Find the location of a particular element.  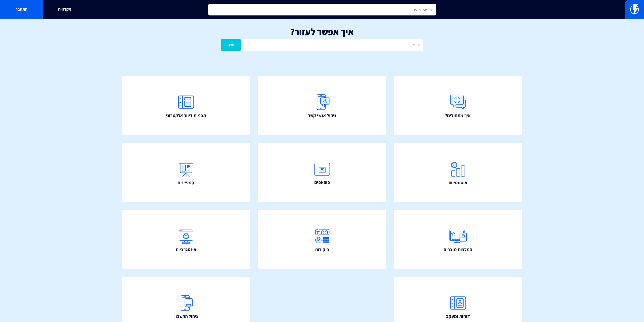

span: המלצות מוצרים is located at coordinates (458, 249).